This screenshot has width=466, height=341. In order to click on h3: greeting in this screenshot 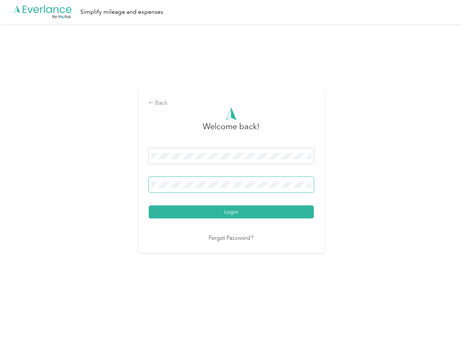, I will do `click(231, 130)`.